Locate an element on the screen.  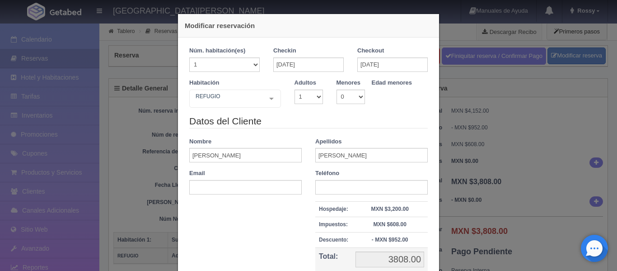
h4: Modificar reservación is located at coordinates (309, 25).